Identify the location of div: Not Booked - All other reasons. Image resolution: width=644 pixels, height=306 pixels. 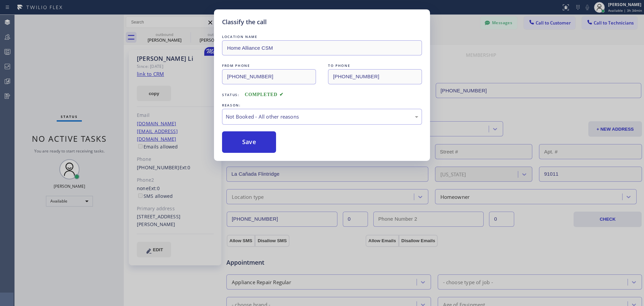
(322, 117).